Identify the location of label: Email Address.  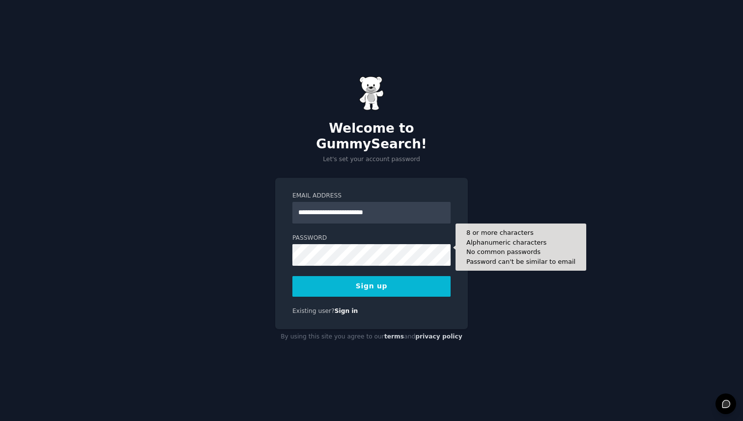
(372, 196).